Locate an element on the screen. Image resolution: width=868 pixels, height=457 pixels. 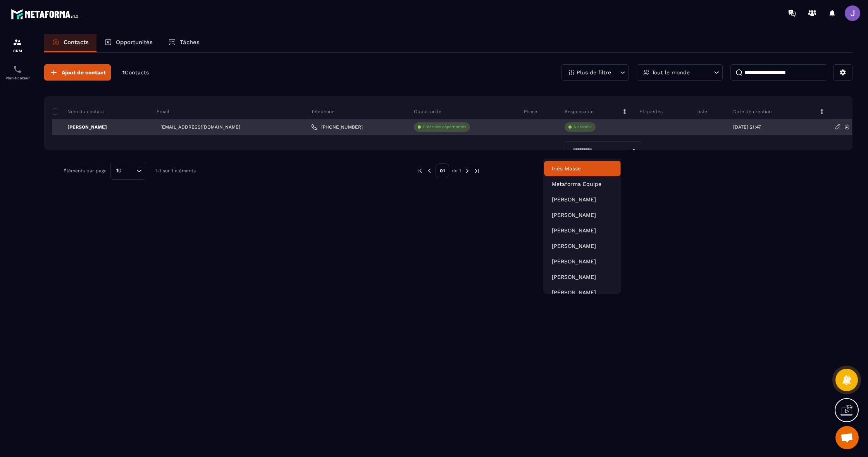
p: Marjorie Falempin is located at coordinates (582, 200).